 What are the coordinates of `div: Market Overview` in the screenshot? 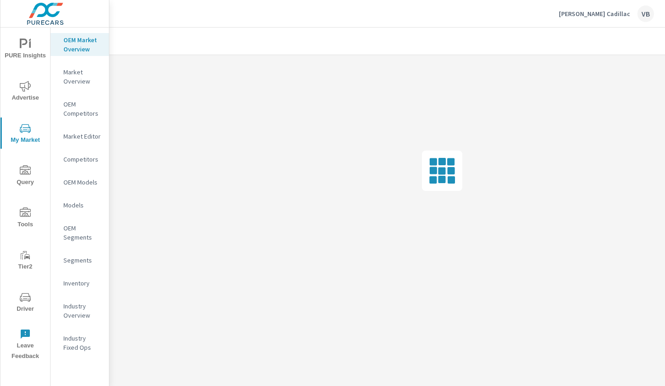 It's located at (79, 77).